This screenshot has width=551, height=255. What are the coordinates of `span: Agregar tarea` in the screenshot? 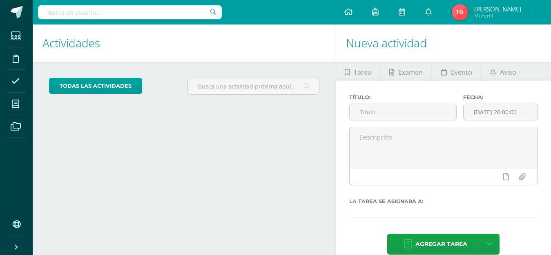 It's located at (441, 244).